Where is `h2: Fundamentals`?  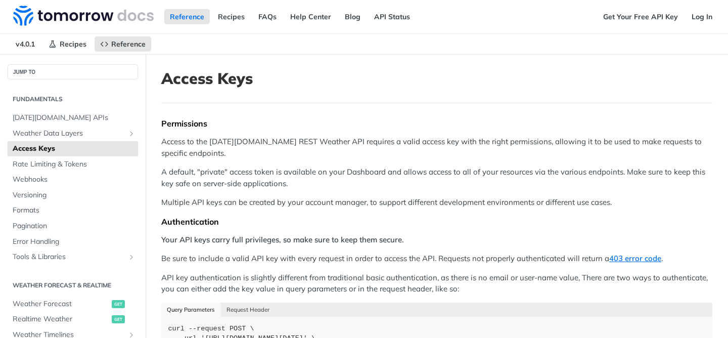 h2: Fundamentals is located at coordinates (73, 99).